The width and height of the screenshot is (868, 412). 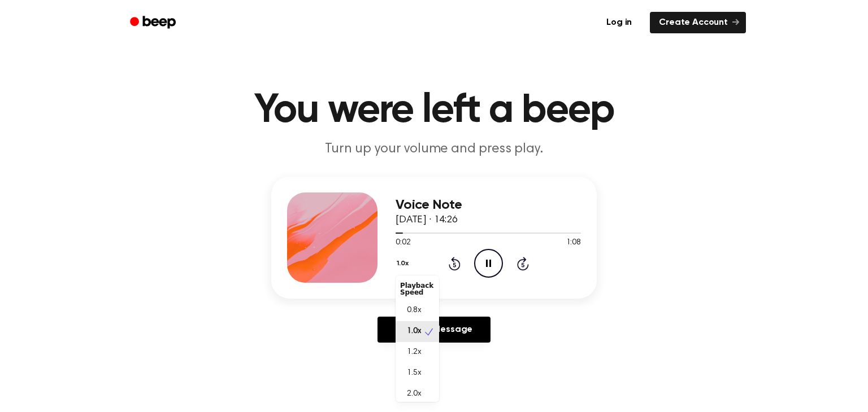 I want to click on div: 1.0x, so click(x=417, y=339).